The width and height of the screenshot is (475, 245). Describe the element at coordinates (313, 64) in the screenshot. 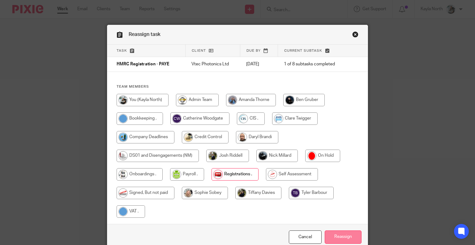

I see `td: 1 of 8 subtasks completed` at that location.